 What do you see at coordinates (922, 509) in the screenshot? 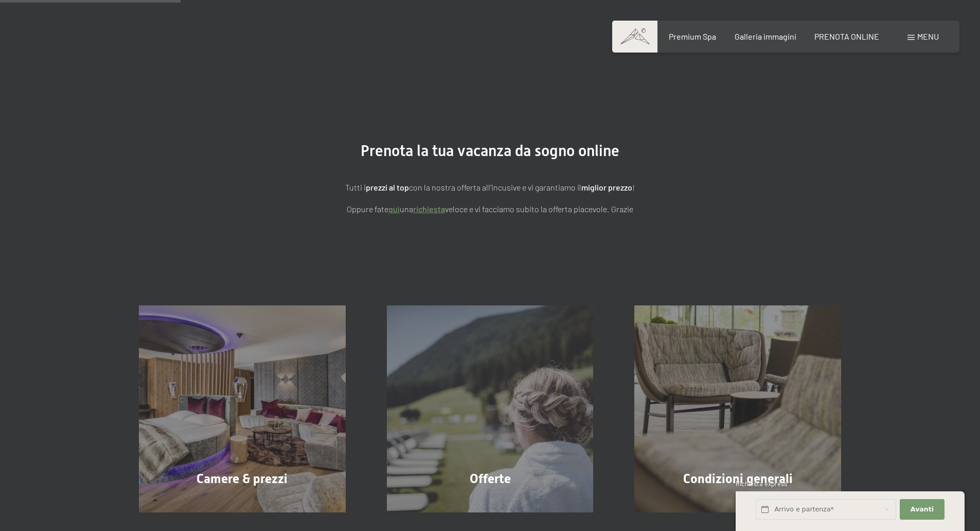
I see `button: Avanti` at bounding box center [922, 509].